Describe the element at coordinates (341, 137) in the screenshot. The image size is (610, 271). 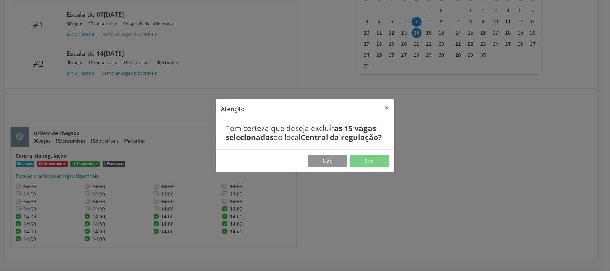
I see `b: Central da regulação?` at that location.